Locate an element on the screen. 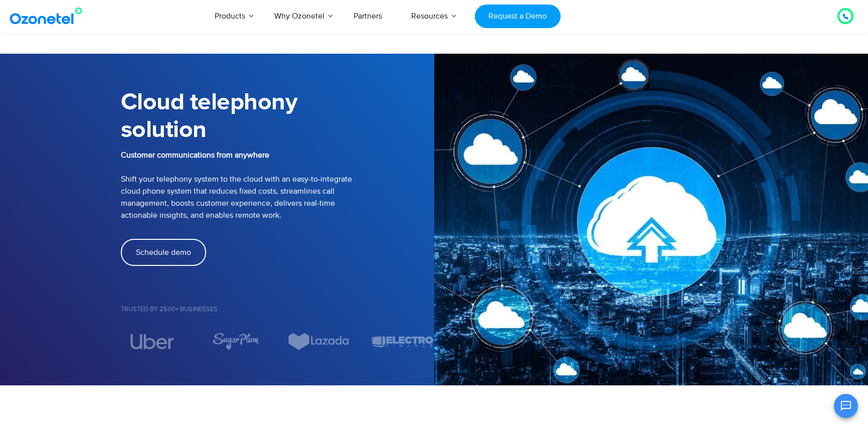 The width and height of the screenshot is (868, 428). img: sugarplum.svg is located at coordinates (236, 341).